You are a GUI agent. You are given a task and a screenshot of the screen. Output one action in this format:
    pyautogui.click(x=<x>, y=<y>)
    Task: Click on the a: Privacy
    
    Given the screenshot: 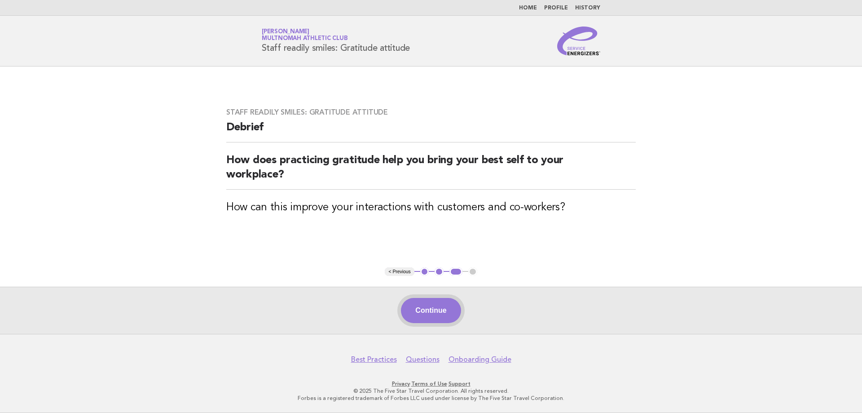 What is the action you would take?
    pyautogui.click(x=401, y=383)
    